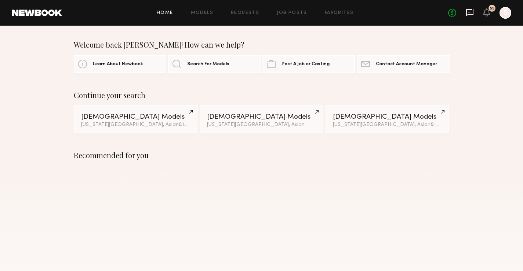 This screenshot has width=523, height=271. Describe the element at coordinates (214, 64) in the screenshot. I see `a: Search For Models` at that location.